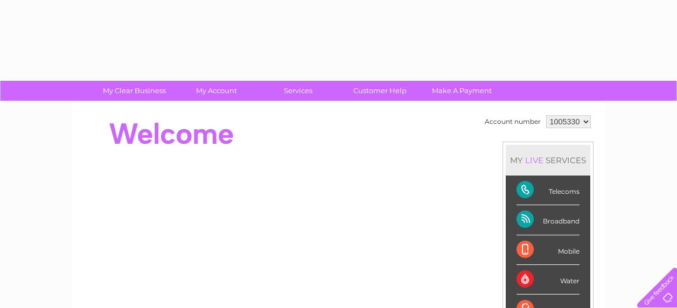 The image size is (677, 308). What do you see at coordinates (380, 90) in the screenshot?
I see `a: Customer Help` at bounding box center [380, 90].